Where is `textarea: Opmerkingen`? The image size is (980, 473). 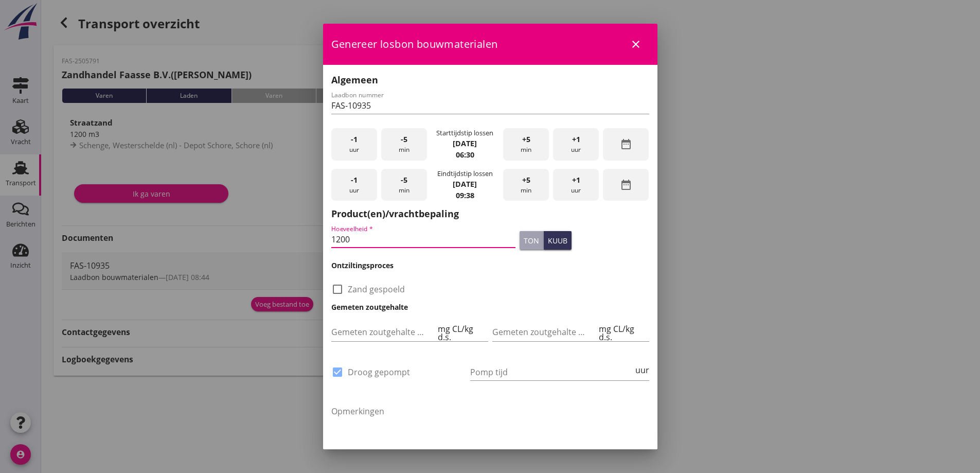
textarea: Opmerkingen is located at coordinates (490, 429).